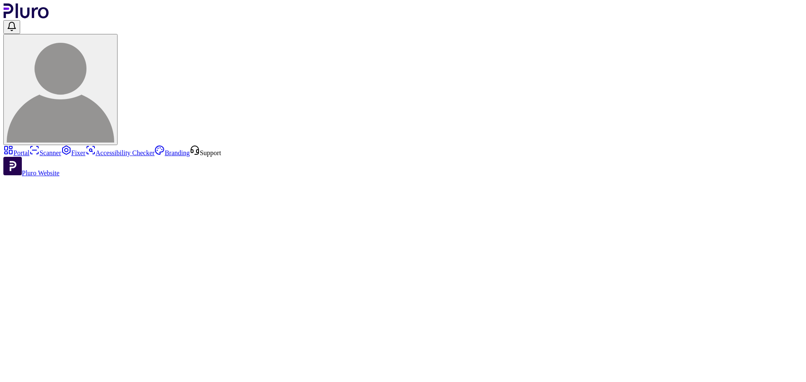 The height and width of the screenshot is (382, 806). I want to click on button: User avatar, so click(60, 89).